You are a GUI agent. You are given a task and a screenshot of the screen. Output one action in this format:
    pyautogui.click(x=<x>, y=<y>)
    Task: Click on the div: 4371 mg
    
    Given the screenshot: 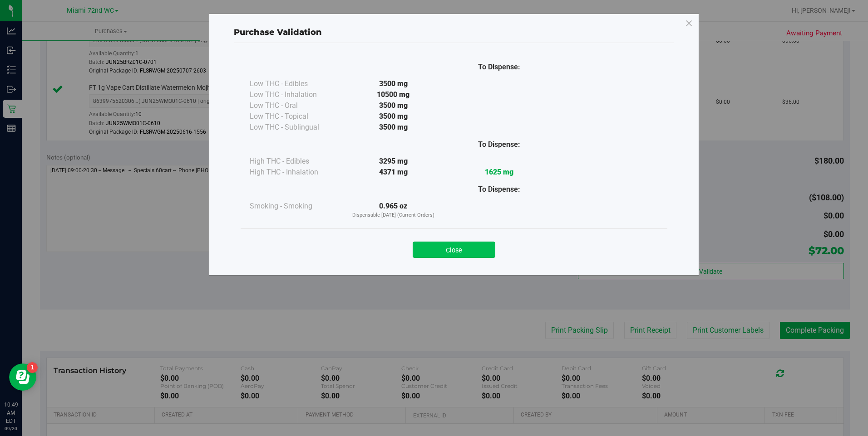 What is the action you would take?
    pyautogui.click(x=393, y=173)
    